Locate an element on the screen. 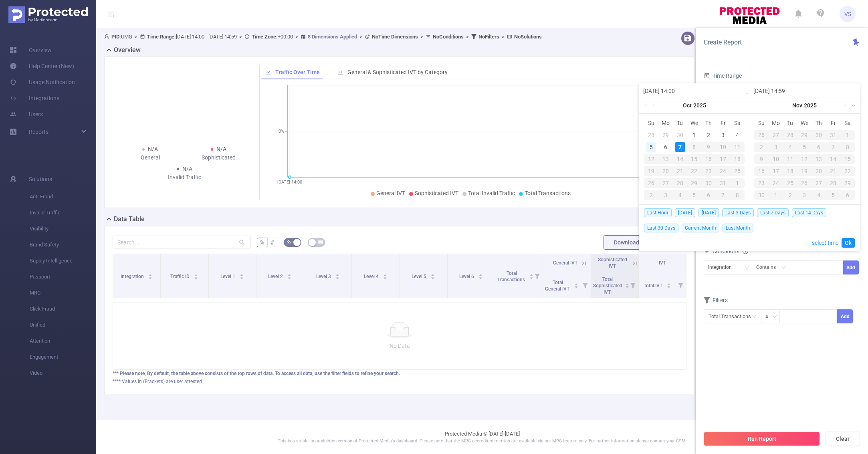 This screenshot has height=454, width=868. b: No Conditions is located at coordinates (448, 36).